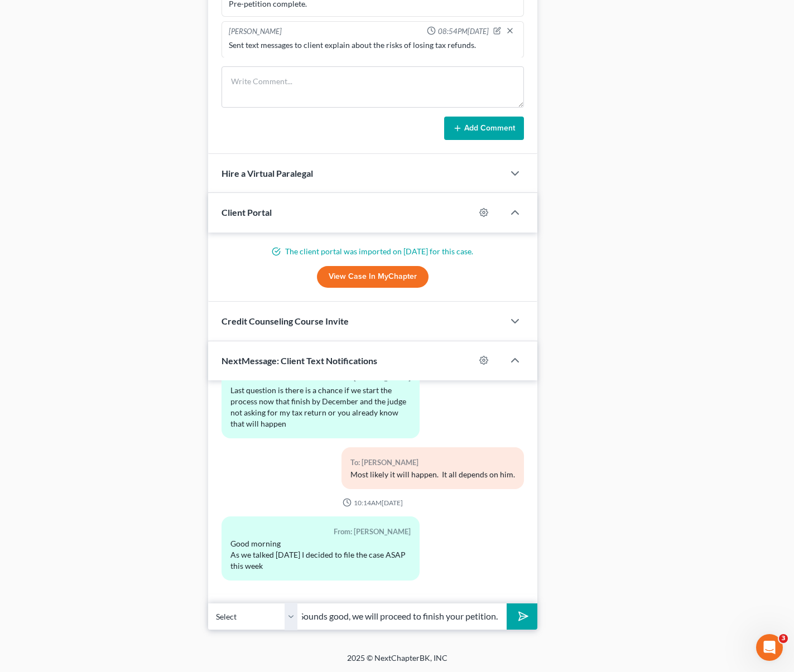  I want to click on div: Most likely it will happen. It all depends on him., so click(432, 475).